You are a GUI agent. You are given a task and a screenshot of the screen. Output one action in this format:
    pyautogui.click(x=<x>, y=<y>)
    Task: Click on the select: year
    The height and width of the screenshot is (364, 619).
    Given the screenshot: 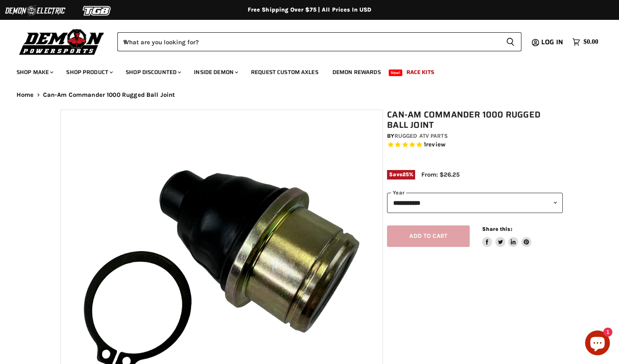 What is the action you would take?
    pyautogui.click(x=475, y=202)
    